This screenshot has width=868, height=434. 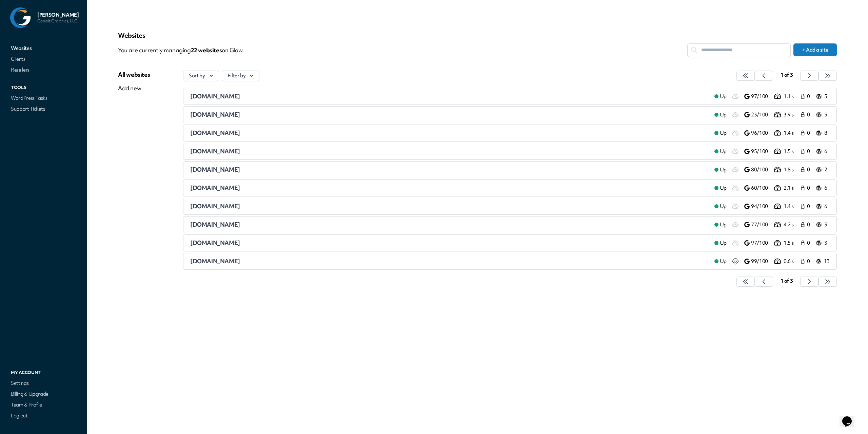 What do you see at coordinates (43, 88) in the screenshot?
I see `p: Tools` at bounding box center [43, 88].